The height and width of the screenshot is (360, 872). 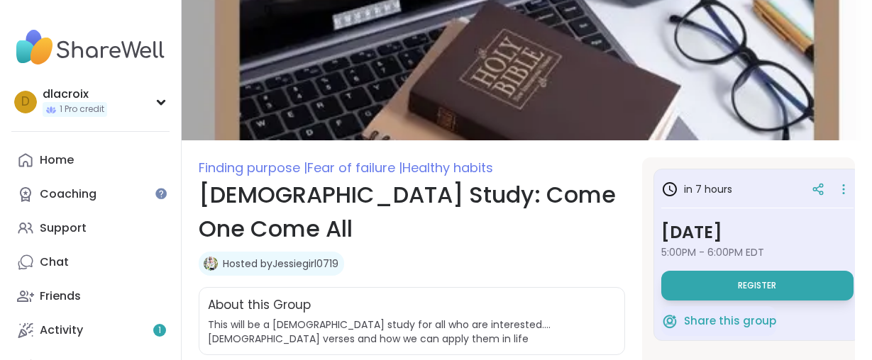 I want to click on div: Activity, so click(x=61, y=331).